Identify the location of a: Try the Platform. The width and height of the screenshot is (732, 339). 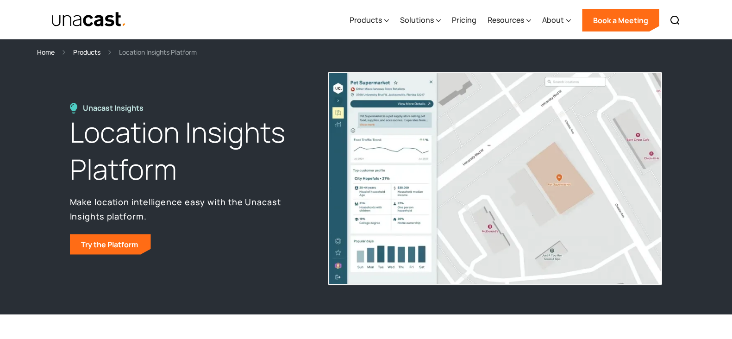
(110, 244).